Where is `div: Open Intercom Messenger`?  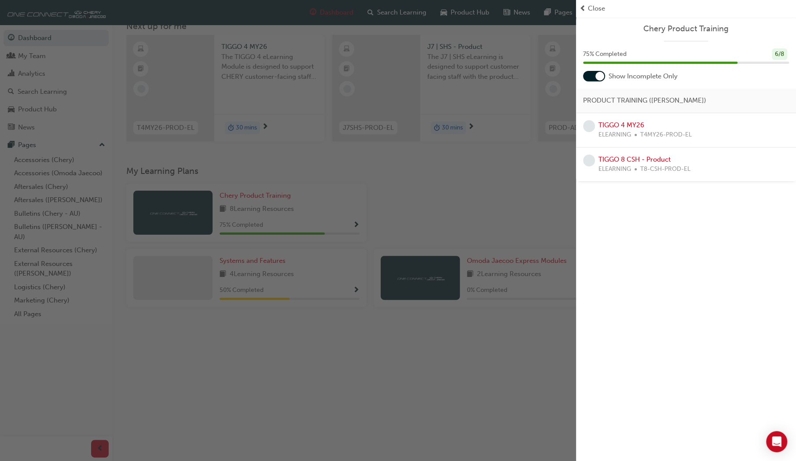
div: Open Intercom Messenger is located at coordinates (776, 441).